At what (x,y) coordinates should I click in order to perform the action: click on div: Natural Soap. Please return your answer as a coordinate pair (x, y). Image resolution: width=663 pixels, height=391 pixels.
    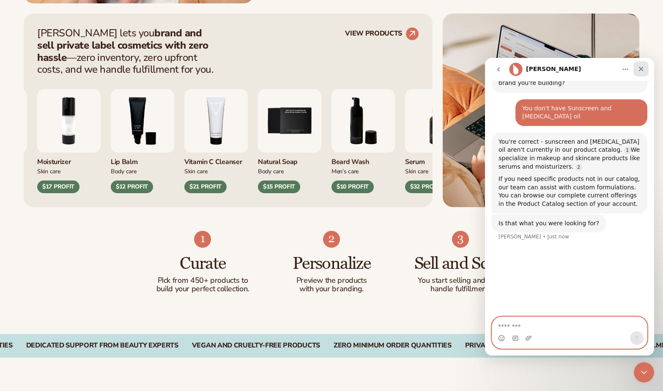
    Looking at the image, I should click on (290, 159).